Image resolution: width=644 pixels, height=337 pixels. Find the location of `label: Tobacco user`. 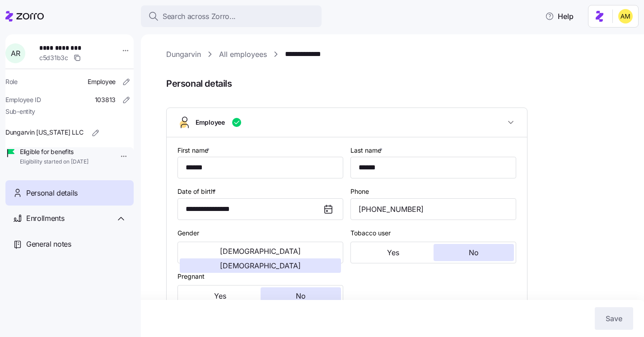

label: Tobacco user is located at coordinates (370, 233).